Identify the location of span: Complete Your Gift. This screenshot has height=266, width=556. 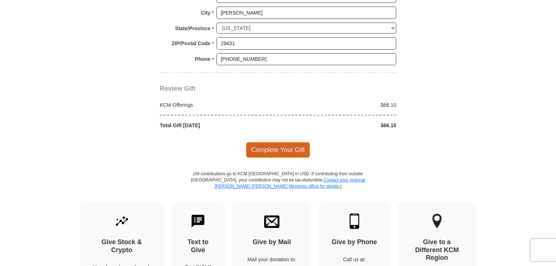
(278, 149).